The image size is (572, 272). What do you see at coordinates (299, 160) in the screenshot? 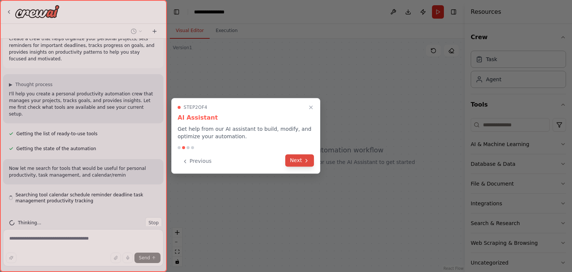
I see `button: Next` at bounding box center [299, 160].